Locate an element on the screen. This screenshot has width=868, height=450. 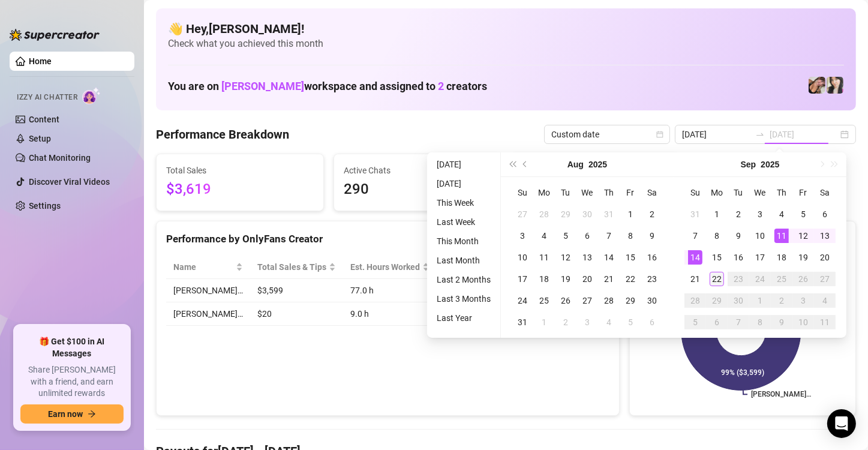
td: 2025-08-02 is located at coordinates (652, 214).